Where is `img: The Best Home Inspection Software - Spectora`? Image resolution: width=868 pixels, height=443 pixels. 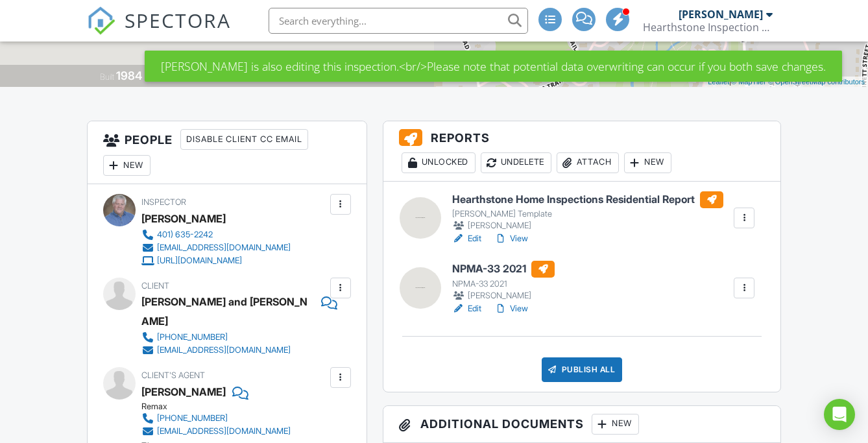
img: The Best Home Inspection Software - Spectora is located at coordinates (101, 20).